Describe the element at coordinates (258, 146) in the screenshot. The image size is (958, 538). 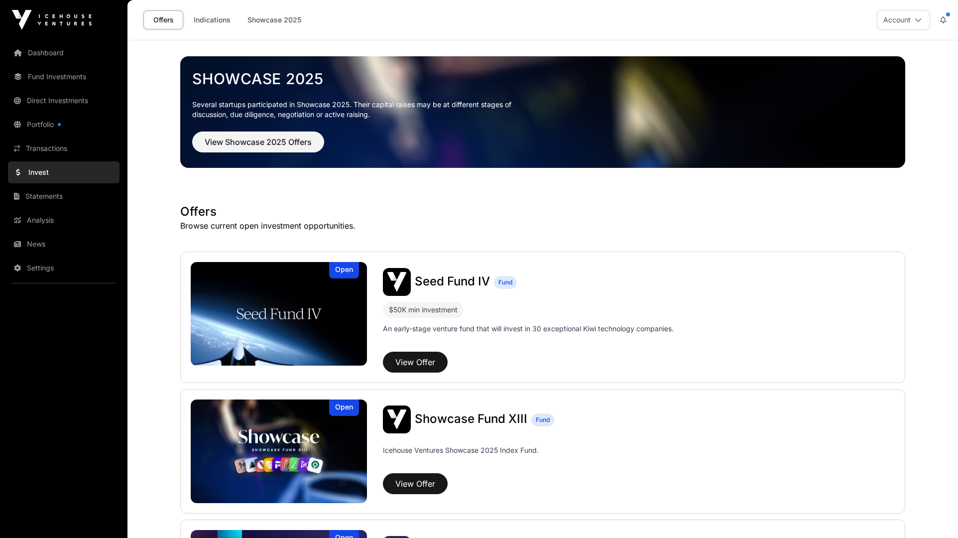
I see `a: View Showcase 2025 Offers` at that location.